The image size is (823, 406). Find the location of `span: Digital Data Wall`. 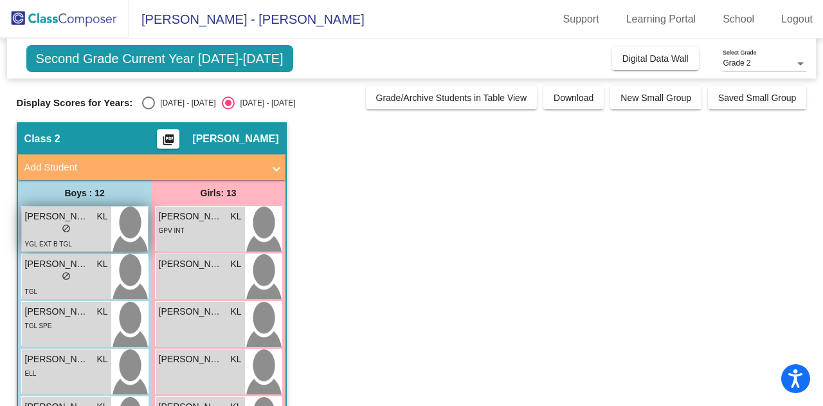

span: Digital Data Wall is located at coordinates (655, 59).